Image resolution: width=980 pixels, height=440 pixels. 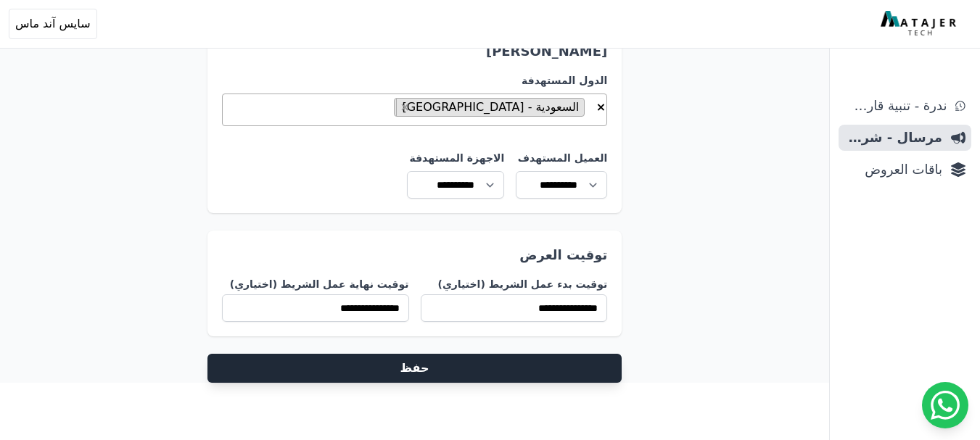 What do you see at coordinates (415, 81) in the screenshot?
I see `label: الدول المستهدفة` at bounding box center [415, 81].